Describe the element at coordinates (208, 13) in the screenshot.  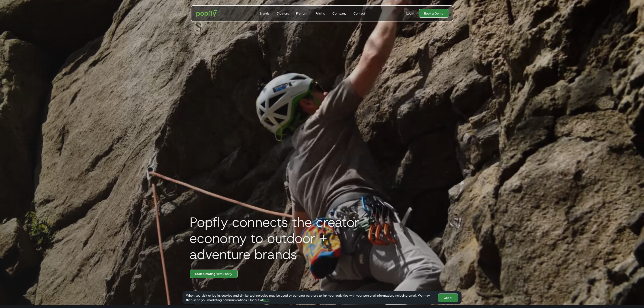
I see `a: home` at that location.